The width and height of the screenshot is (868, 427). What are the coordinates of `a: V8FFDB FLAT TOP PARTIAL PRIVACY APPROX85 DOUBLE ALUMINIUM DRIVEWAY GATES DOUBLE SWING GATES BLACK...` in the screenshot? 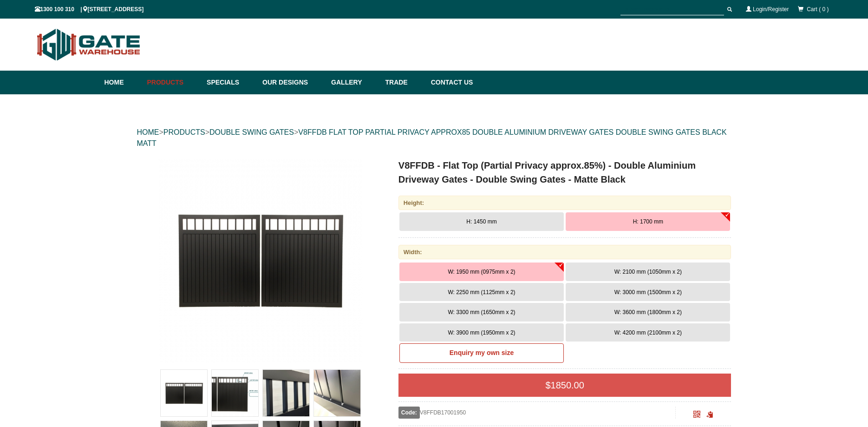 It's located at (432, 138).